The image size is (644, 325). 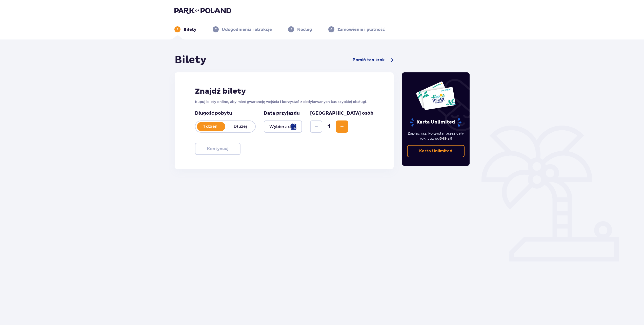 I want to click on button: Increase, so click(x=342, y=126).